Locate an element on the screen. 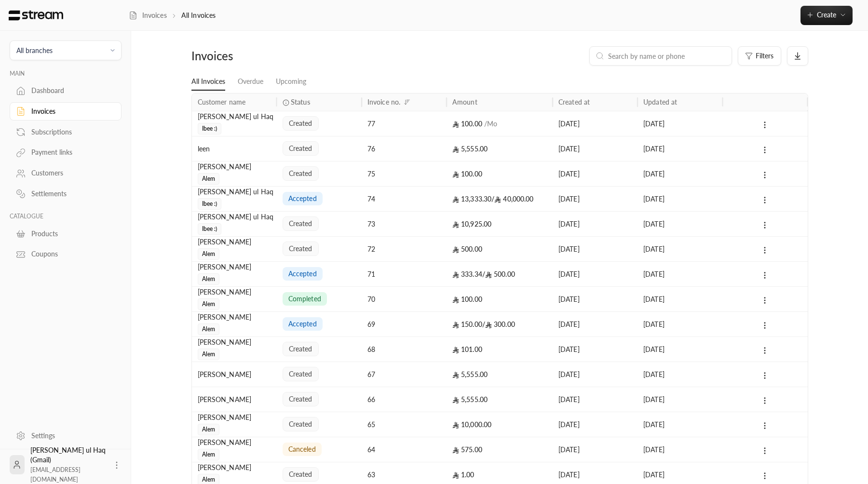 This screenshot has width=868, height=484. div: 72 is located at coordinates (404, 249).